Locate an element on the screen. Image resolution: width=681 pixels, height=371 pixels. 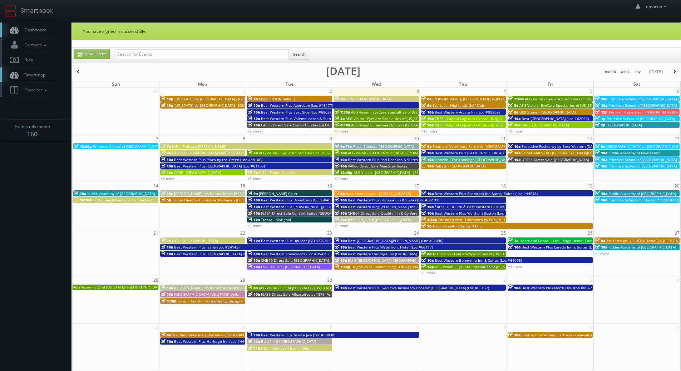
span: Mon is located at coordinates (203, 84).